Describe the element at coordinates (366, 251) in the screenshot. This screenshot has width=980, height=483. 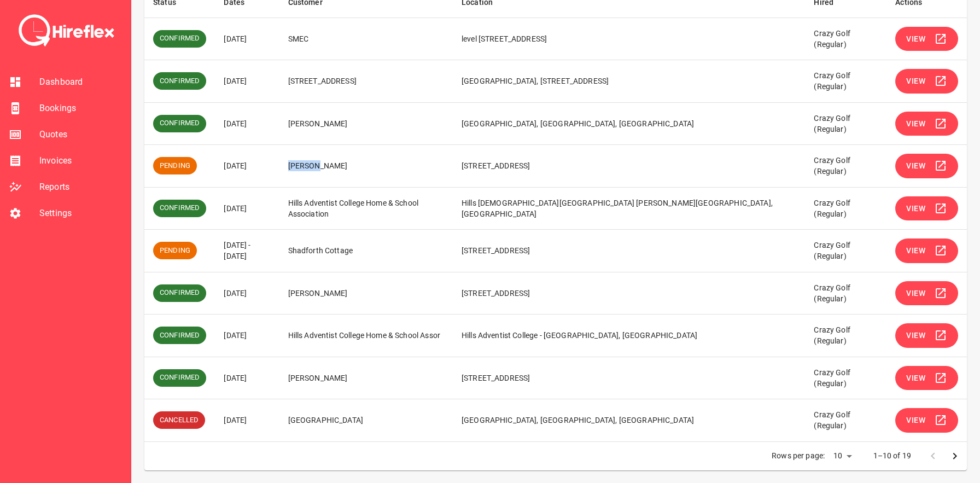
I see `td: Shadforth Cottage` at that location.